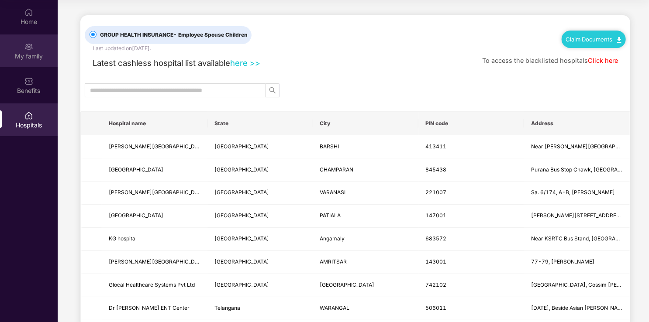 This screenshot has width=649, height=322. What do you see at coordinates (577, 193) in the screenshot?
I see `td: Sa. 6/174, A-B, Aktha Pahariya` at bounding box center [577, 193].